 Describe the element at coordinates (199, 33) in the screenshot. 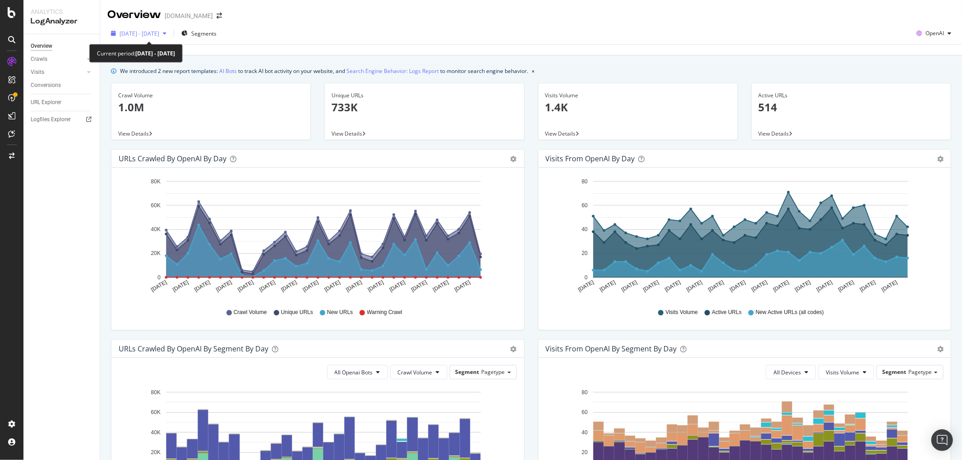

I see `button: Segments` at that location.